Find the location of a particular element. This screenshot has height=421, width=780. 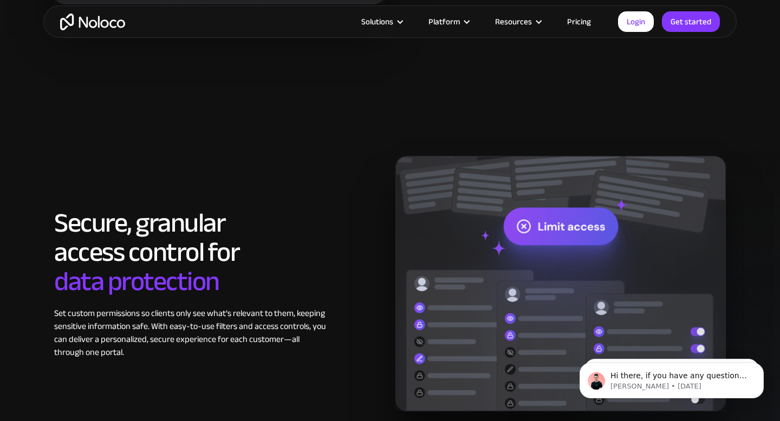

div: Set custom permissions so clients only see what’s relevant to them, keeping sensitive information... is located at coordinates (191, 333).